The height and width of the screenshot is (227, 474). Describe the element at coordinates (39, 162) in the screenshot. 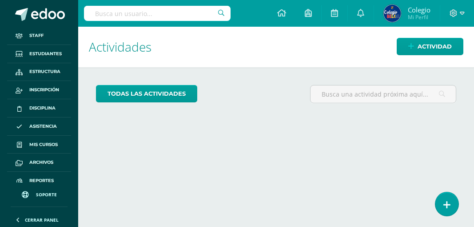

I see `a: Archivos` at that location.